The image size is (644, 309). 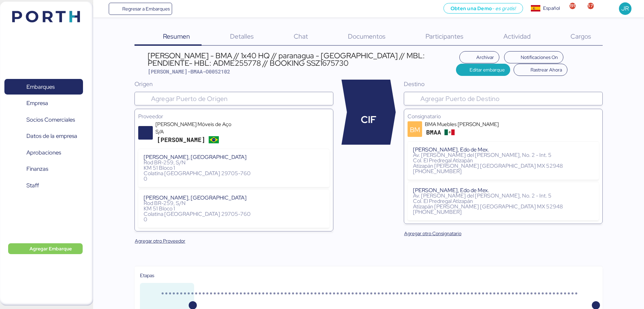 What do you see at coordinates (539, 57) in the screenshot?
I see `span: Notificaciones On` at bounding box center [539, 57].